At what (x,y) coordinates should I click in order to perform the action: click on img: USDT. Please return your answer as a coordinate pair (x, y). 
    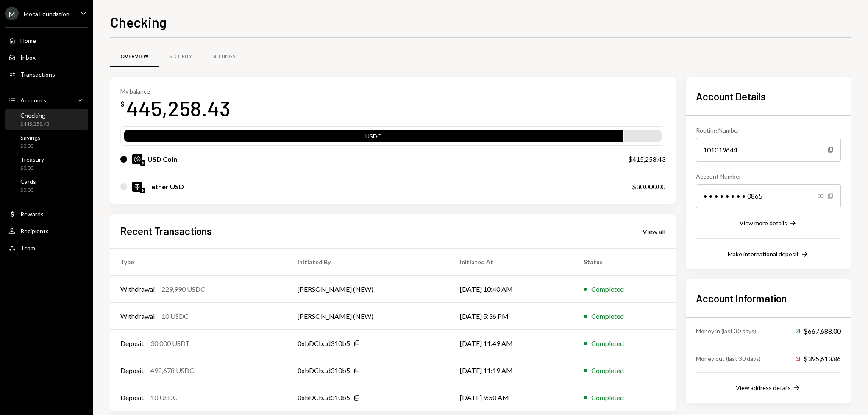
    Looking at the image, I should click on (137, 187).